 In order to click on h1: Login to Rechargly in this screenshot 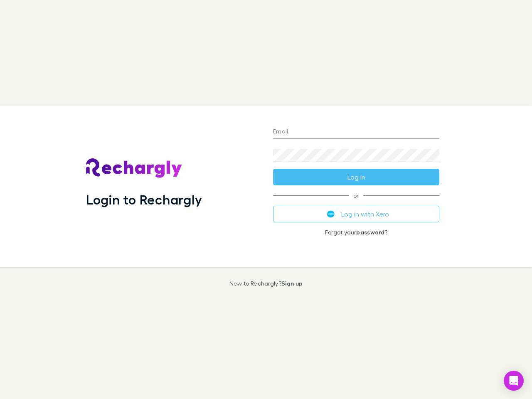, I will do `click(144, 200)`.